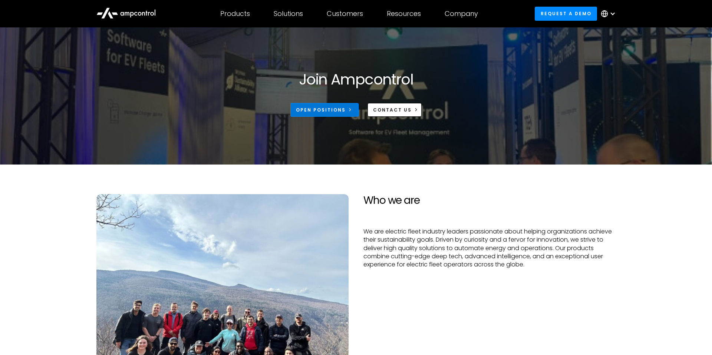  Describe the element at coordinates (288, 14) in the screenshot. I see `div: Solutions` at that location.